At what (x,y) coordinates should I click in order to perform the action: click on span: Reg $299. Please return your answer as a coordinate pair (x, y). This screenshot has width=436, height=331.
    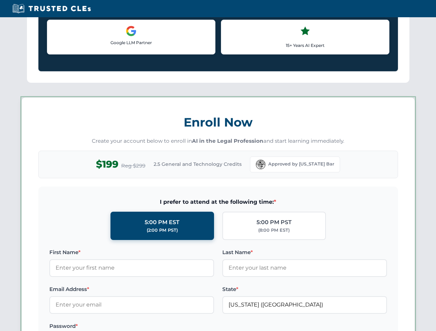
    Looking at the image, I should click on (133, 166).